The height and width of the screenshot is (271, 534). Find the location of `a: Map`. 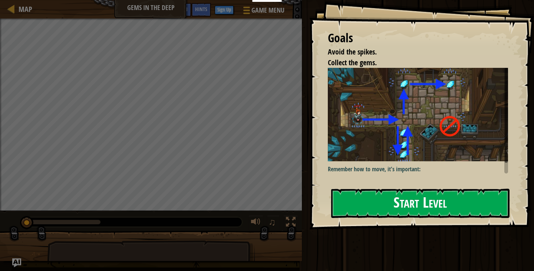

a: Map is located at coordinates (23, 9).